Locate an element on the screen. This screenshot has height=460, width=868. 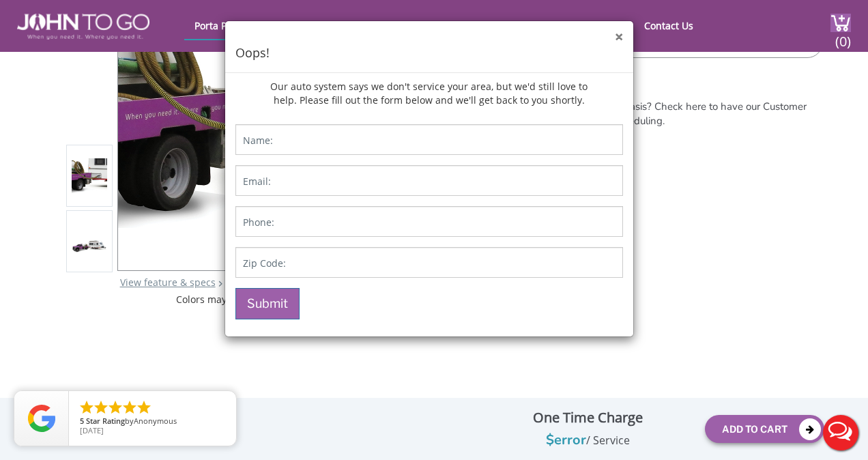
button: Submit is located at coordinates (267, 304).